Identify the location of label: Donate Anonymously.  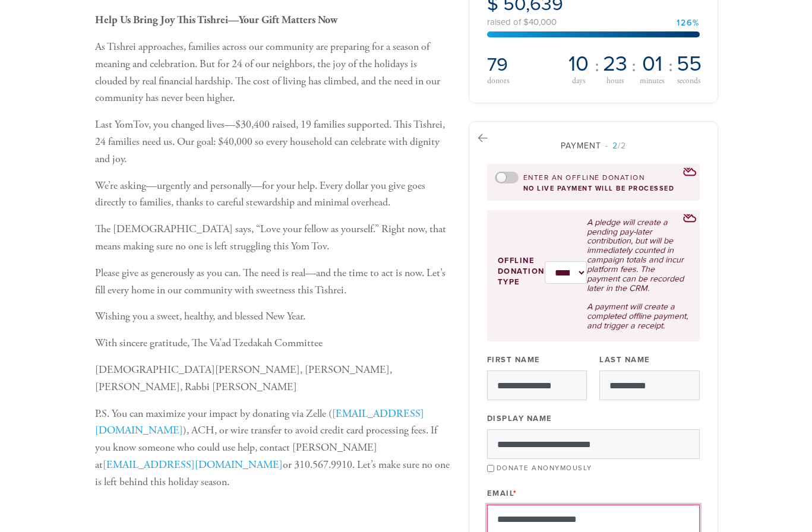
(544, 469).